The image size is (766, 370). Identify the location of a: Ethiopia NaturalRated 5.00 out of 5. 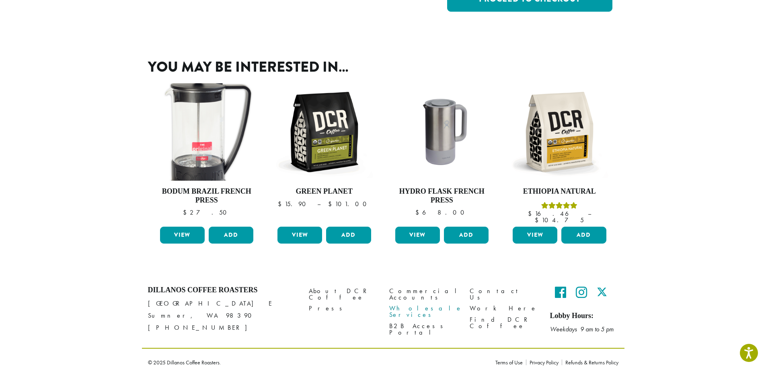
(559, 153).